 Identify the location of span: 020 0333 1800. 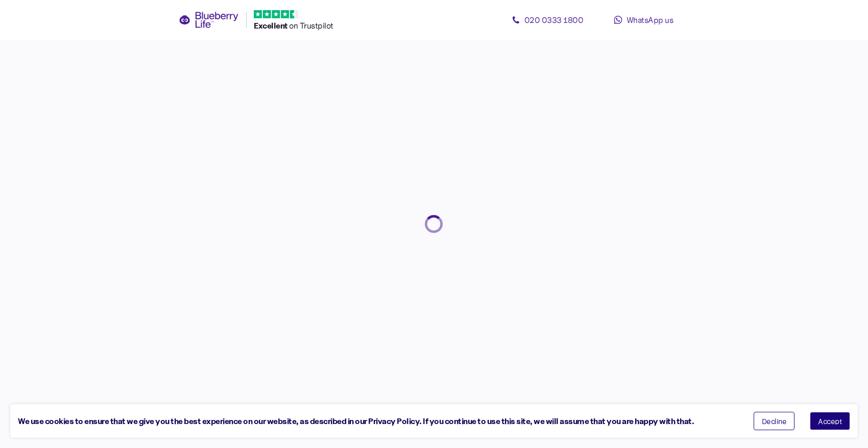
(554, 20).